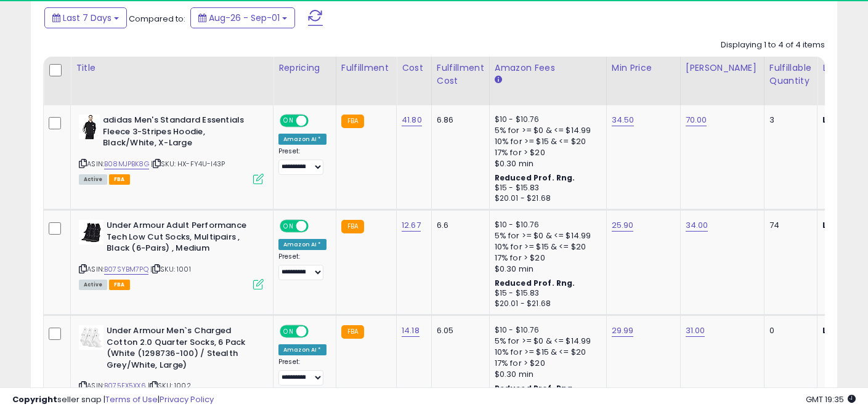 Image resolution: width=868 pixels, height=412 pixels. I want to click on div: Title, so click(172, 68).